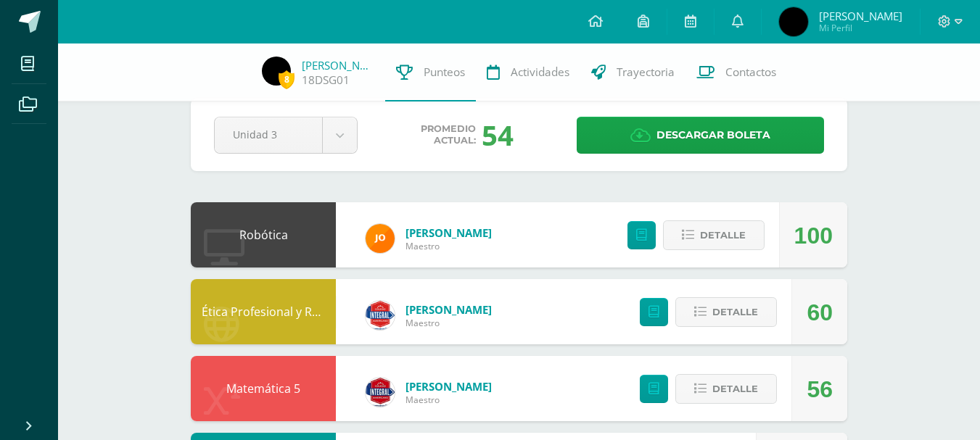  What do you see at coordinates (286, 135) in the screenshot?
I see `a: Unidad 3` at bounding box center [286, 135].